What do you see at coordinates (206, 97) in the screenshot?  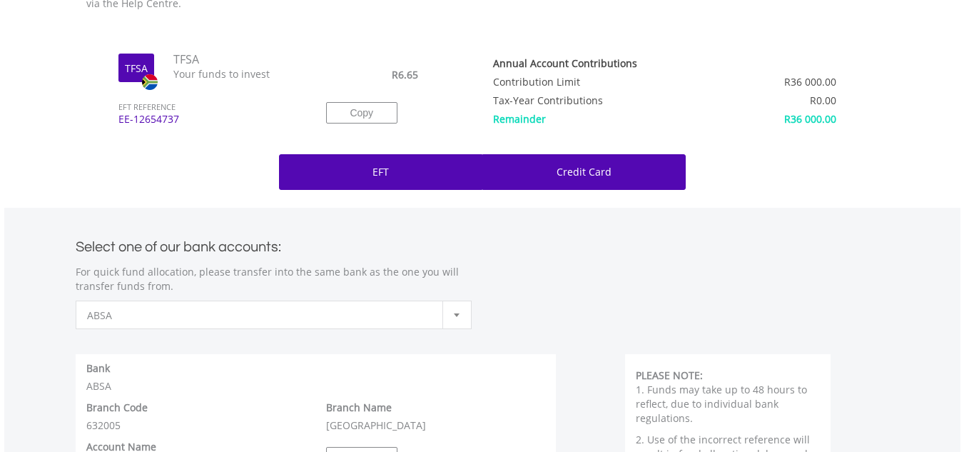 I see `span: EFT REFERENCE` at bounding box center [206, 97].